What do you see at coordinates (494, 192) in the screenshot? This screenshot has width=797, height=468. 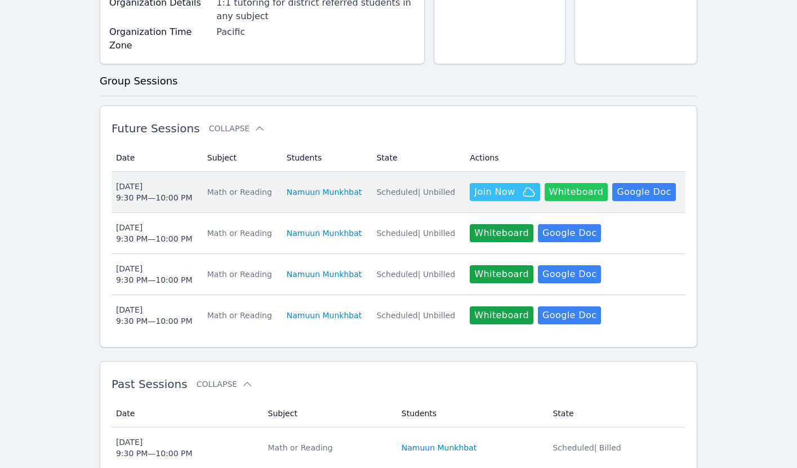 I see `span: Join Now` at bounding box center [494, 192].